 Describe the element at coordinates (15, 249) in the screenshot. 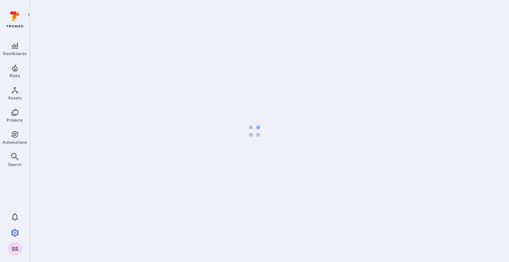

I see `button: SS` at that location.